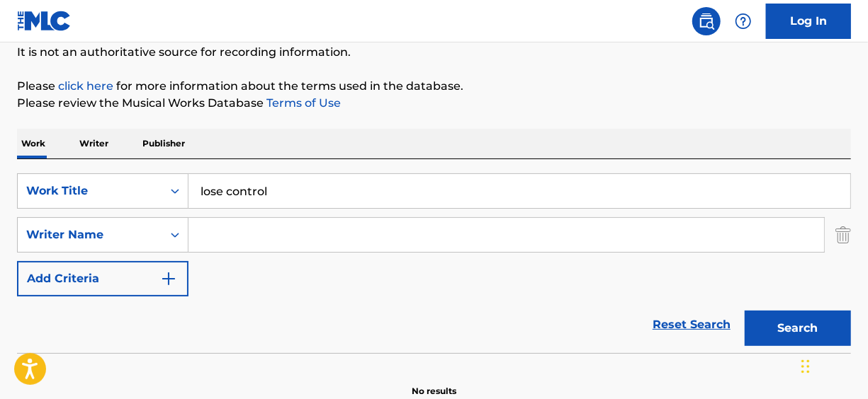 This screenshot has height=399, width=868. Describe the element at coordinates (434, 52) in the screenshot. I see `p: It is not an authoritative source for recording information.` at that location.